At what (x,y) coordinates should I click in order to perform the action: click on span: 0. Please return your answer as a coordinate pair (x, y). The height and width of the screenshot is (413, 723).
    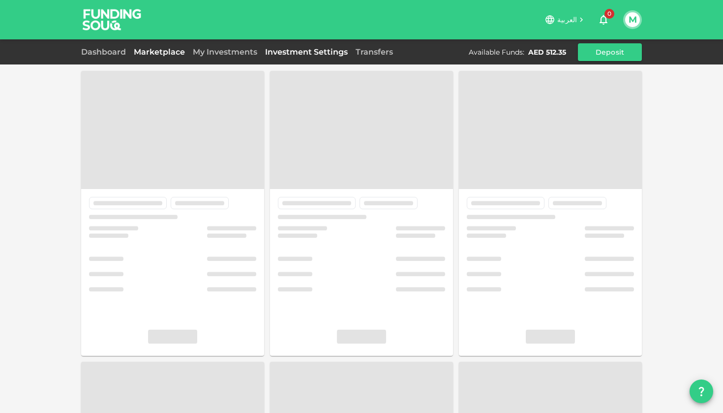
    Looking at the image, I should click on (609, 14).